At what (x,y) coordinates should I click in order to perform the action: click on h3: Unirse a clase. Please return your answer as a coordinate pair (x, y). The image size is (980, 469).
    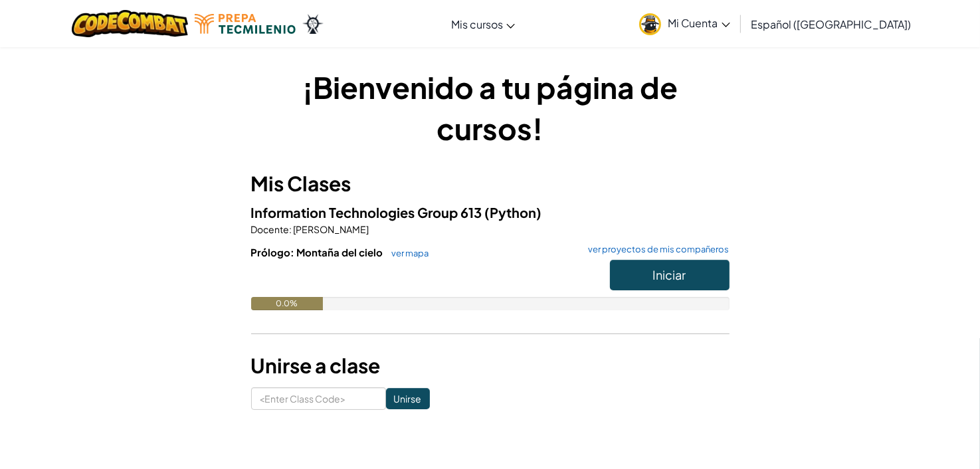
    Looking at the image, I should click on (490, 365).